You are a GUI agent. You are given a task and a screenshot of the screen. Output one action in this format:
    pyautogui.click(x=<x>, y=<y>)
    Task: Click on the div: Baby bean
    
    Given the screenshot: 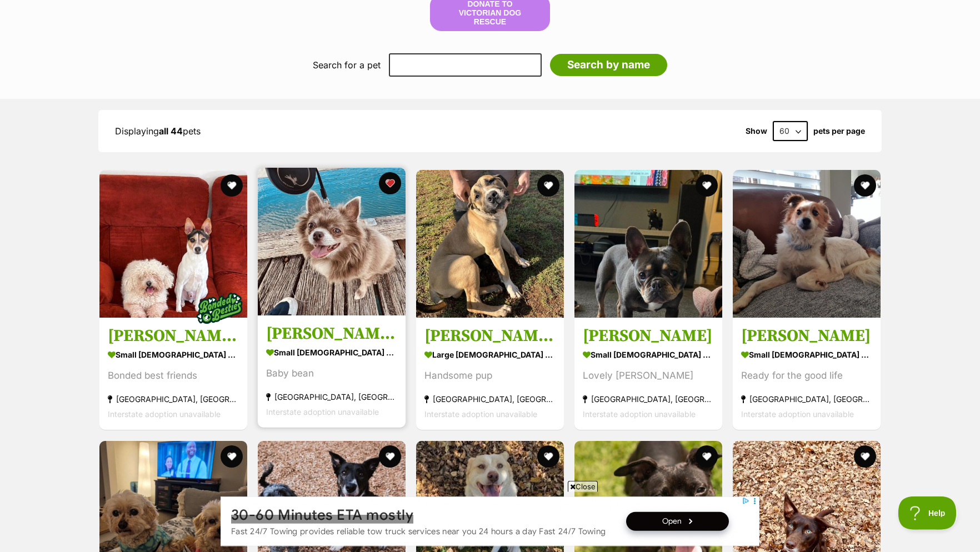 What is the action you would take?
    pyautogui.click(x=331, y=374)
    